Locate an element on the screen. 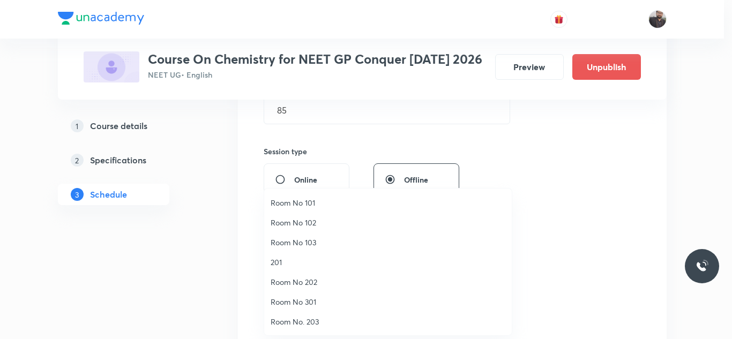 The height and width of the screenshot is (339, 732). span: 201 is located at coordinates (388, 262).